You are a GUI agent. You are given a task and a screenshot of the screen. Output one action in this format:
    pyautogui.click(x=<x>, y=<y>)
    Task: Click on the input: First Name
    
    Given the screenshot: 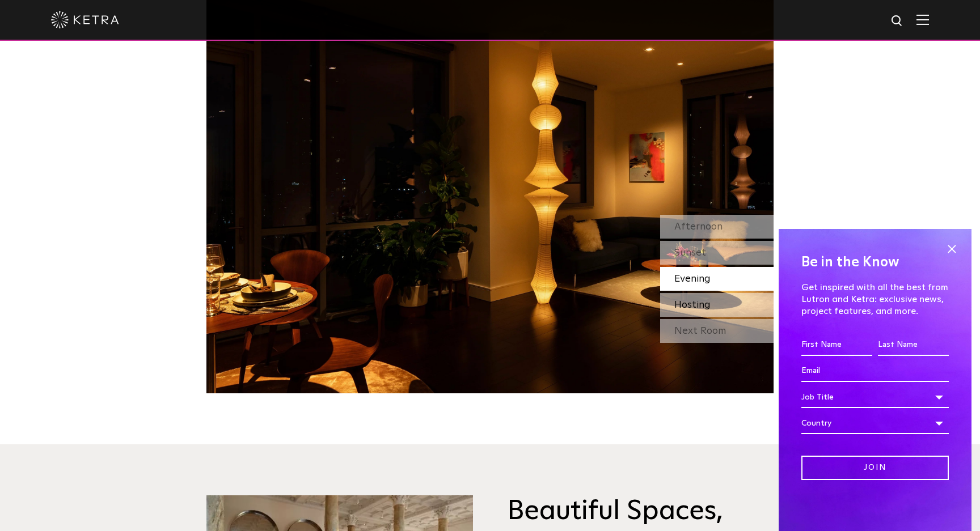 What is the action you would take?
    pyautogui.click(x=836, y=345)
    